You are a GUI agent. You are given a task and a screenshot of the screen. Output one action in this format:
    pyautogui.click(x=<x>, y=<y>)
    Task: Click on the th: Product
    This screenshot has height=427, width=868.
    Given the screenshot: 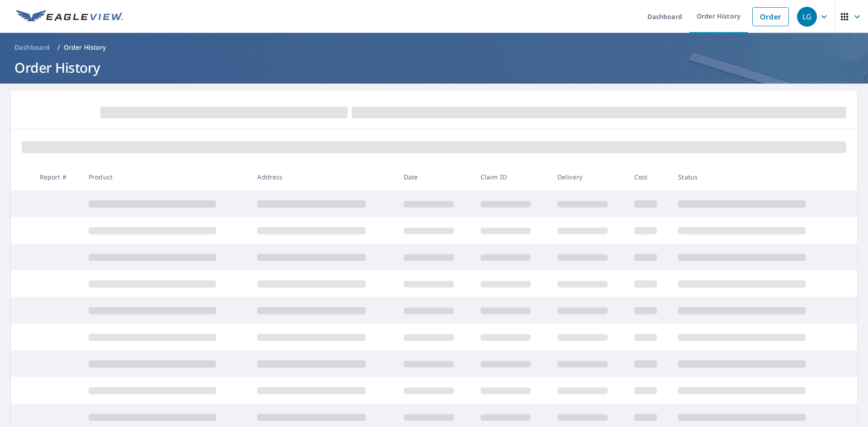 What is the action you would take?
    pyautogui.click(x=165, y=177)
    